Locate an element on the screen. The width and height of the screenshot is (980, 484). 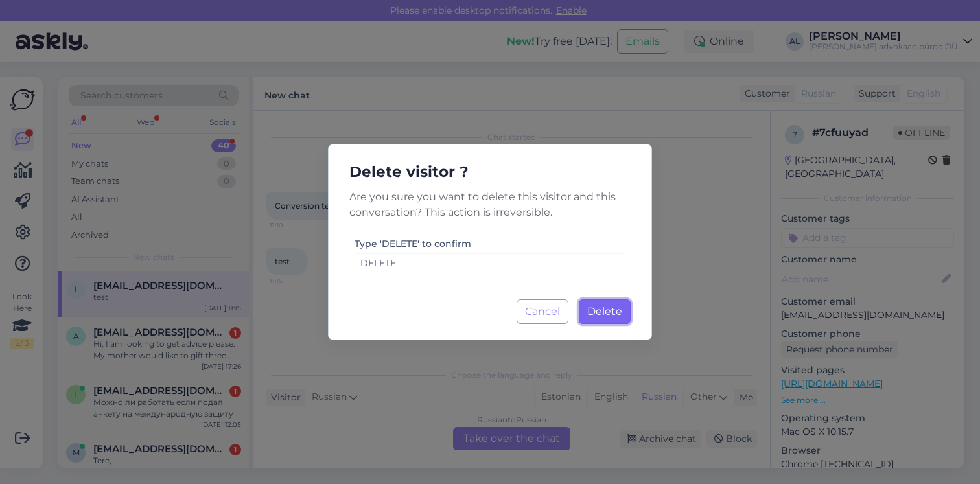
h5: Delete visitor ? is located at coordinates (490, 171).